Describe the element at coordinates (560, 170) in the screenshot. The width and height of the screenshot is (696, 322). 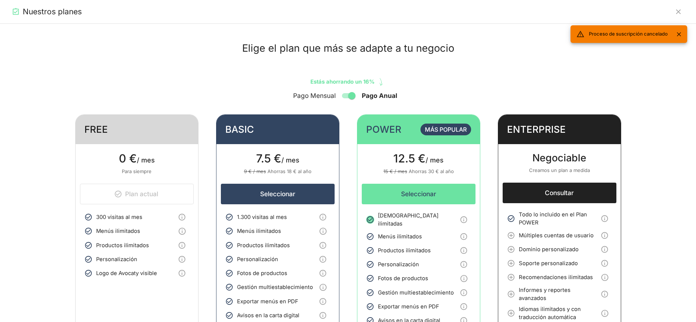
I see `p: Creamos un plan a medida` at that location.